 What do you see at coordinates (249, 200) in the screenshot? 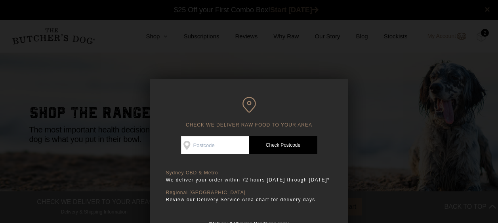
I see `p: Review our Delivery Service Area chart for delivery days` at bounding box center [249, 200].